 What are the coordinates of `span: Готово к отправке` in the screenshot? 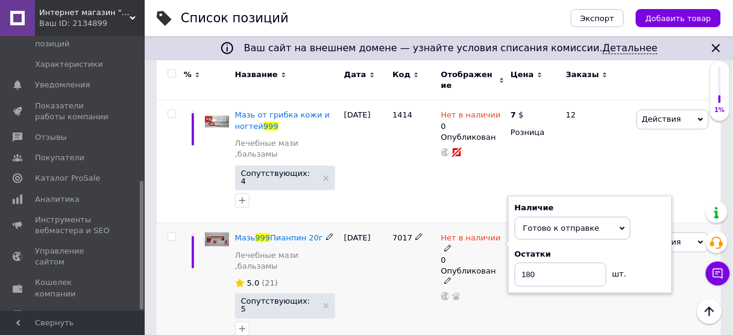 It's located at (561, 228).